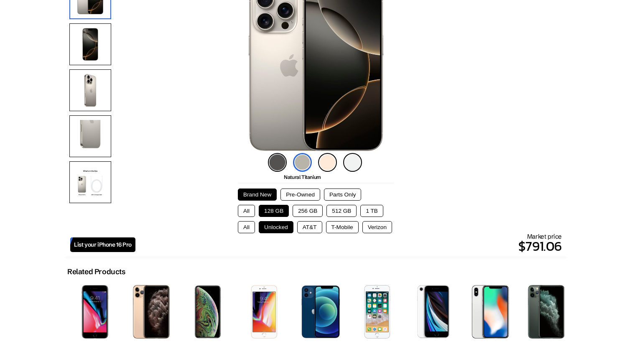 The height and width of the screenshot is (344, 632). Describe the element at coordinates (277, 162) in the screenshot. I see `img: black-titanium-icon` at that location.